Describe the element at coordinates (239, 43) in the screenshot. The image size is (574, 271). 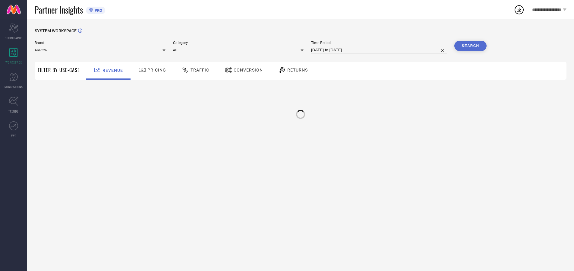
I see `span: Category` at that location.